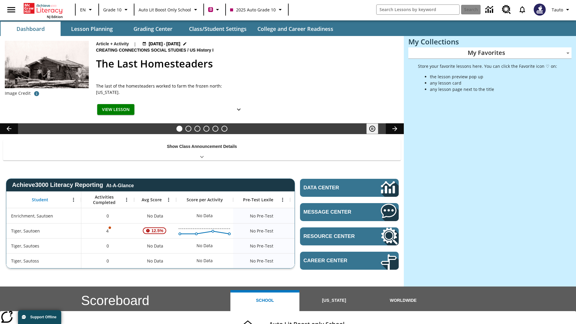 Image resolution: width=576 pixels, height=324 pixels. What do you see at coordinates (333, 212) in the screenshot?
I see `span: Message Center` at bounding box center [333, 212].